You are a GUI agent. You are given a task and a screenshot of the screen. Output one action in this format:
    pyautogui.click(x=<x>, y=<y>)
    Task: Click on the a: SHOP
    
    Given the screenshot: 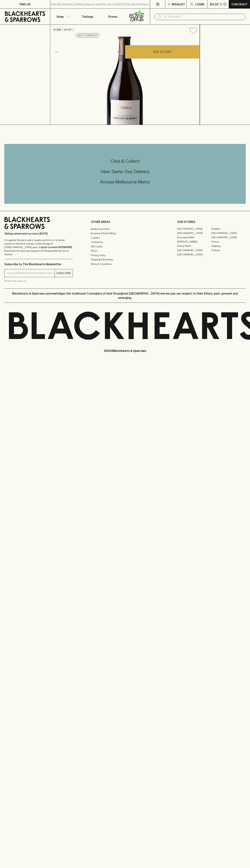 What is the action you would take?
    pyautogui.click(x=68, y=30)
    